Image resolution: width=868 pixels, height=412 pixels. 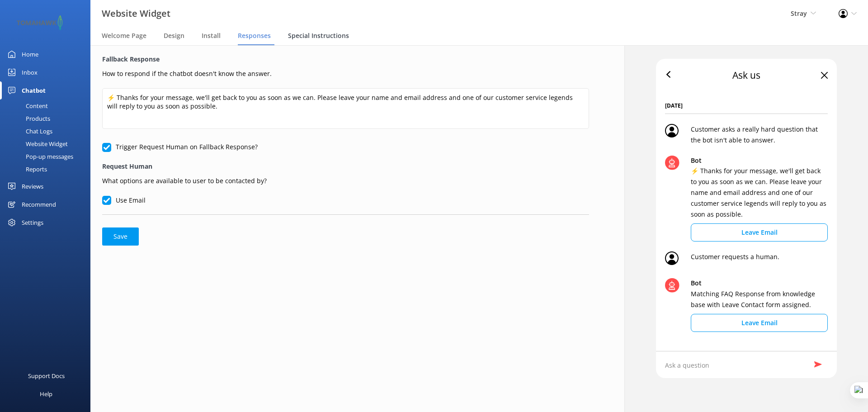 I want to click on p: Customer requests a human., so click(x=735, y=259).